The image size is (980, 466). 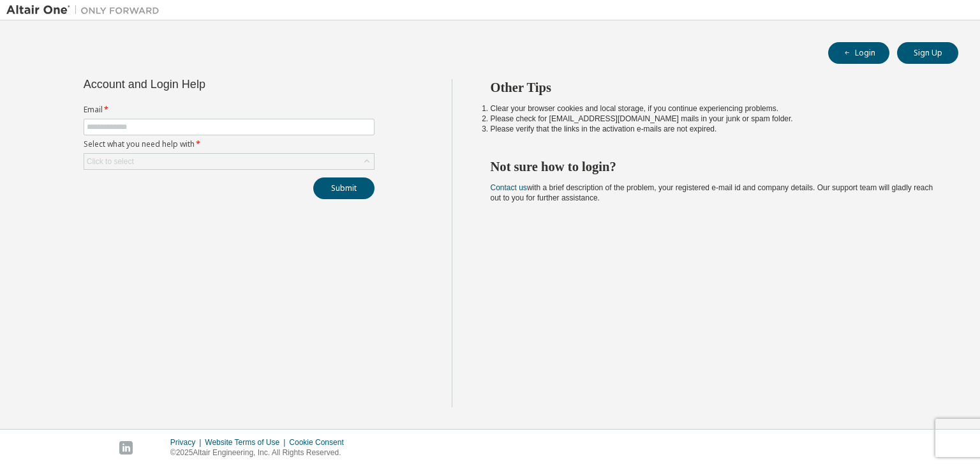 I want to click on div: Account and Login Help, so click(x=200, y=84).